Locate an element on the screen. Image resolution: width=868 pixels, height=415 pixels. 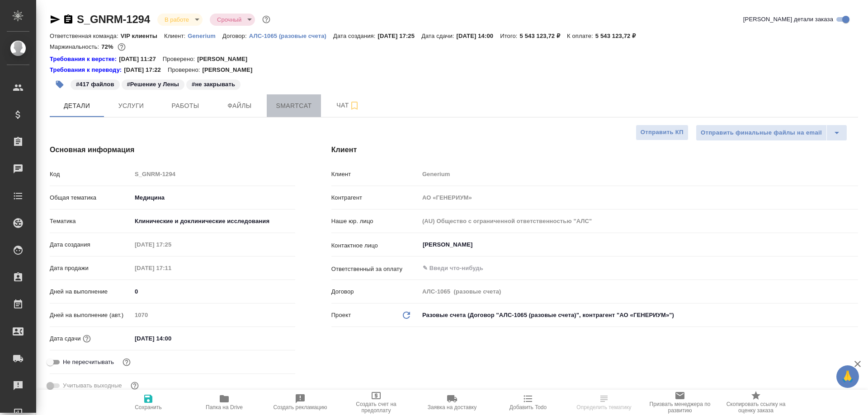
button: Добавить тэг is located at coordinates (59, 85).